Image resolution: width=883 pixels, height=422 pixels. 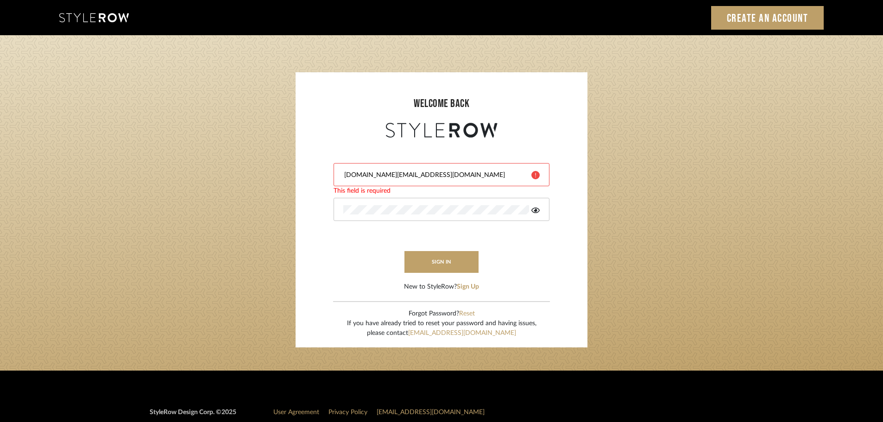 What do you see at coordinates (348, 413) in the screenshot?
I see `a: Privacy Policy` at bounding box center [348, 413].